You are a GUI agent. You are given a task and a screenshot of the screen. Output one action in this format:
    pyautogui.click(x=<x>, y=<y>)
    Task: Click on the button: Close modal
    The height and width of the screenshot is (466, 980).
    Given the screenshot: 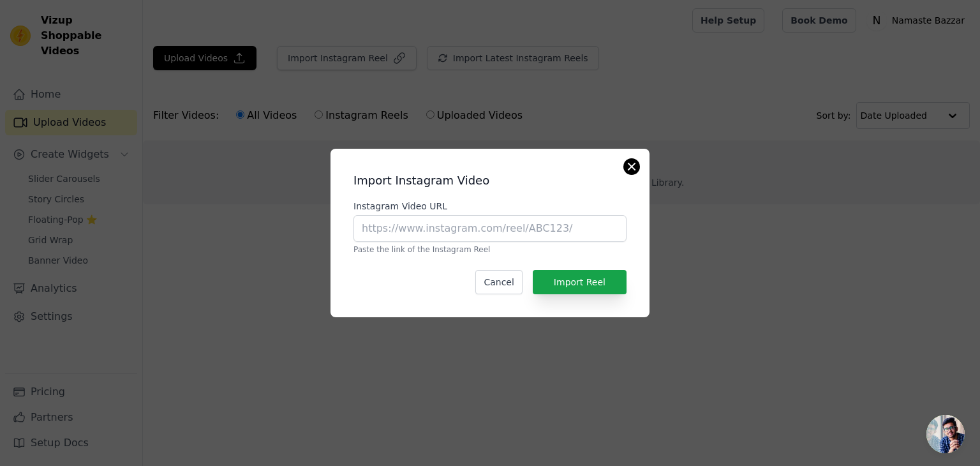 What is the action you would take?
    pyautogui.click(x=632, y=167)
    